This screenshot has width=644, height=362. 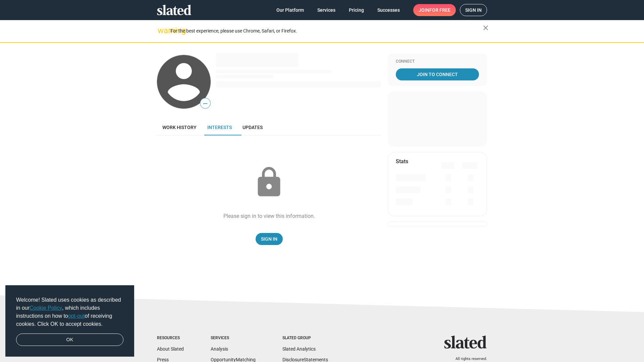 I want to click on div: Slated Group, so click(x=305, y=338).